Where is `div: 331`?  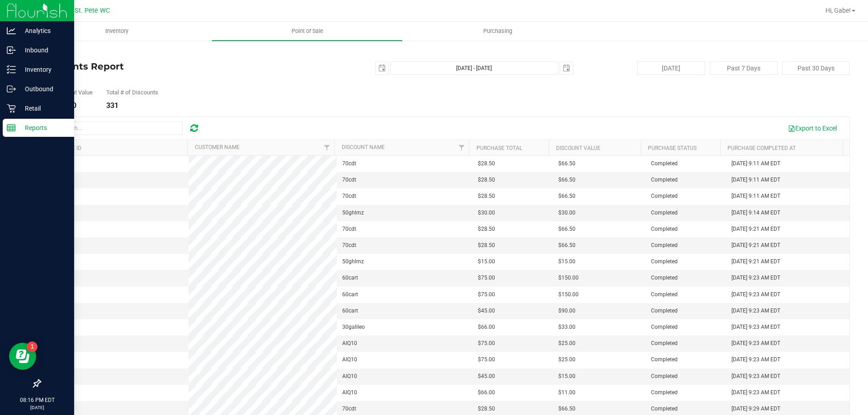 div: 331 is located at coordinates (132, 106).